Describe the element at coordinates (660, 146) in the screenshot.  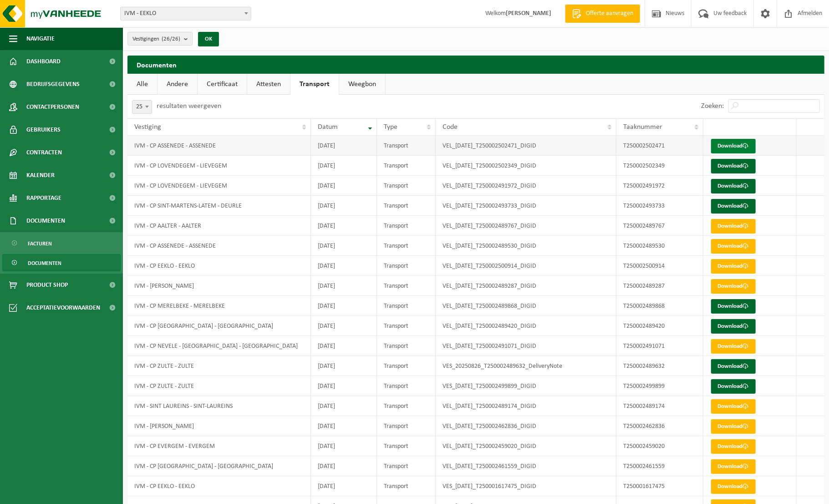
I see `td: T250002502471` at that location.